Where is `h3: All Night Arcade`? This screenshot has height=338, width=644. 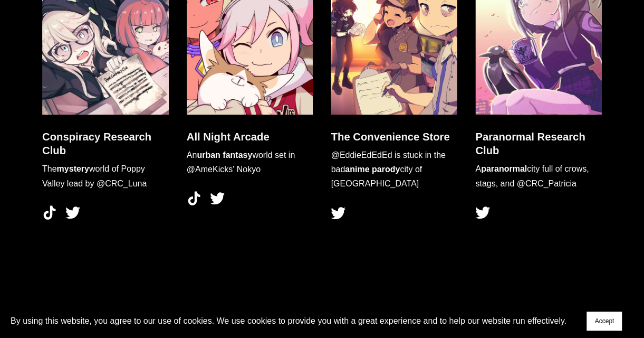
h3: All Night Arcade is located at coordinates (250, 136).